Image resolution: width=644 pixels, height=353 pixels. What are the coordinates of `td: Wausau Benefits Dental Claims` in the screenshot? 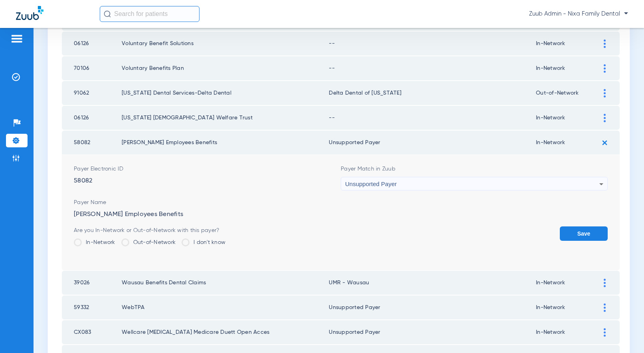 It's located at (225, 283).